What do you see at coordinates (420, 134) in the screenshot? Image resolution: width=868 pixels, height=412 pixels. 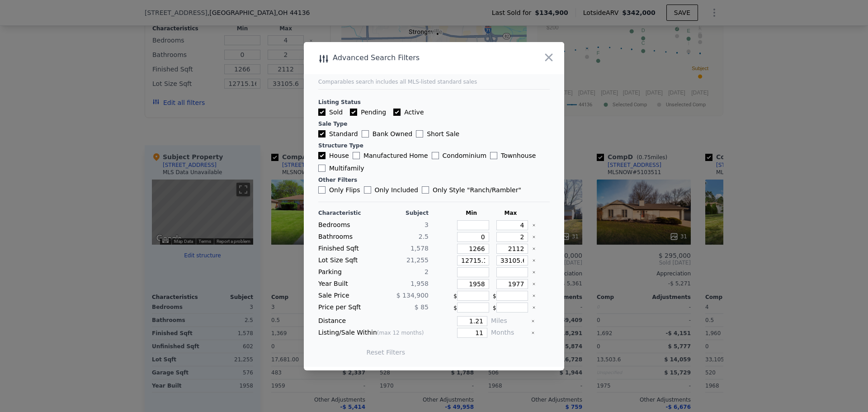 I see `input: Short Sale` at bounding box center [420, 134].